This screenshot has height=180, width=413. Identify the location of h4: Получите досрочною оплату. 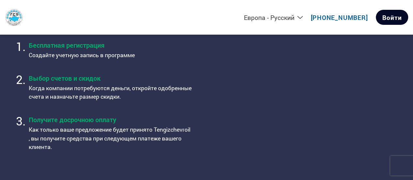
(110, 120).